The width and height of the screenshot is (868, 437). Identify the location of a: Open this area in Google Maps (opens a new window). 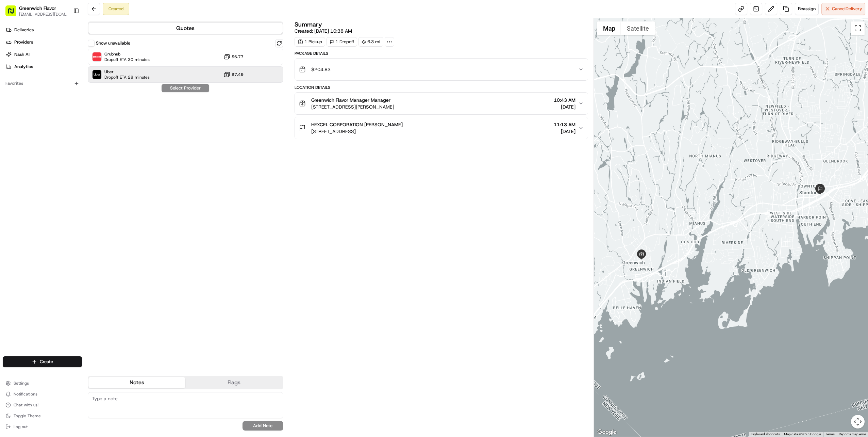
(607, 432).